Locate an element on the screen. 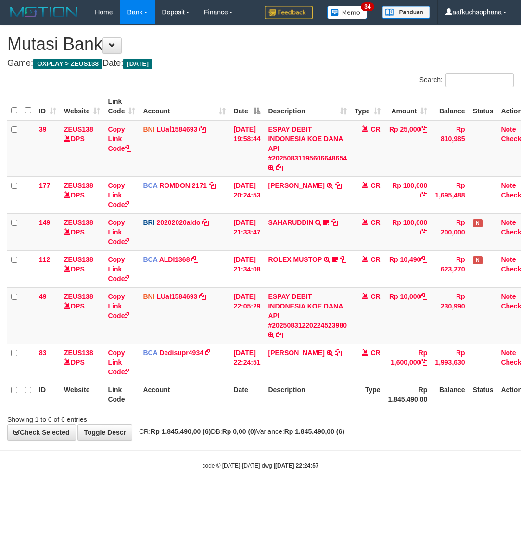 This screenshot has height=542, width=521. a: Copy SAHARUDDIN to clipboard is located at coordinates (334, 223).